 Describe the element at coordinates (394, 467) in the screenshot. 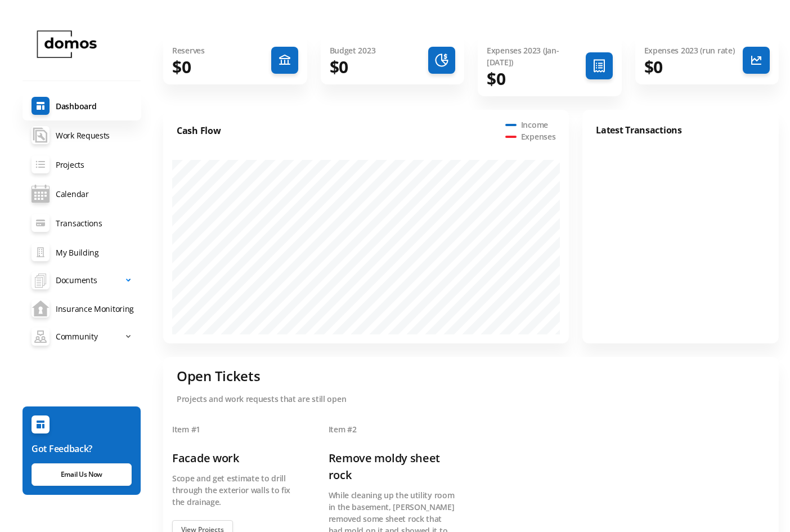

I see `h5: Remove moldy sheet rock` at that location.